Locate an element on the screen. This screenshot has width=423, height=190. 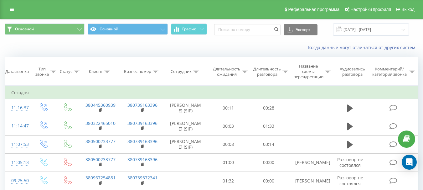
td: 00:08 is located at coordinates (228, 144).